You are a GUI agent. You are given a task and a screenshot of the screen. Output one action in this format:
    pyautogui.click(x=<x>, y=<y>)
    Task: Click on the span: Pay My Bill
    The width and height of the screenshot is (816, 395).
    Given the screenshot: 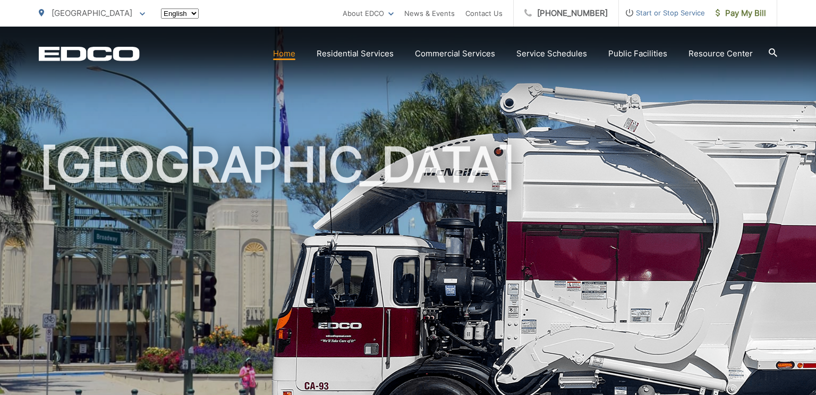 What is the action you would take?
    pyautogui.click(x=741, y=13)
    